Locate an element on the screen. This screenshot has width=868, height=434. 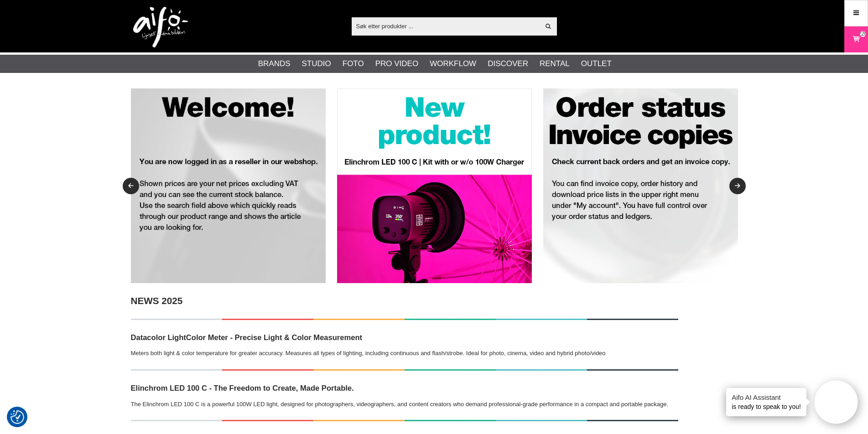
strong: Elinchrom LED 100 C - The Freedom to Create, Made Portable. is located at coordinates (242, 388).